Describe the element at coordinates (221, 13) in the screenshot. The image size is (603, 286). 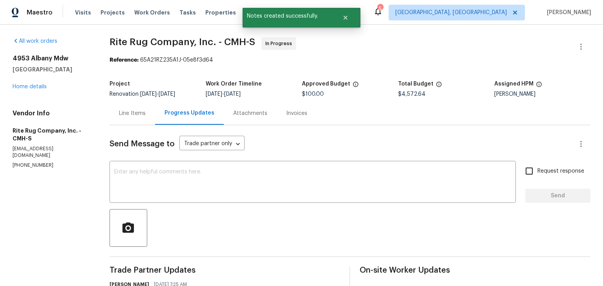
I see `span: Properties` at that location.